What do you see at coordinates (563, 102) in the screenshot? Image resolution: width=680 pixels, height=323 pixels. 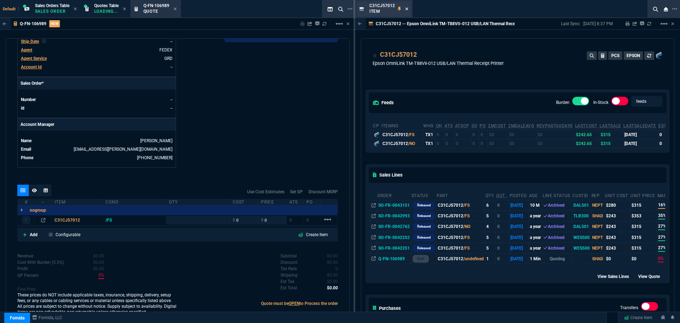 I see `label: Burden` at bounding box center [563, 102].